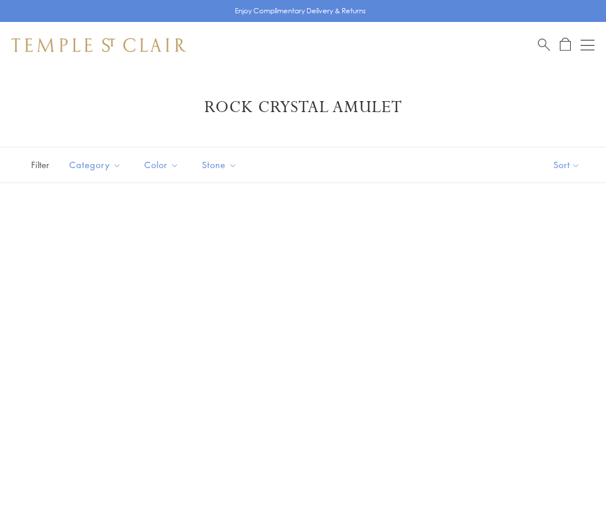 This screenshot has width=606, height=513. I want to click on img: Temple St. Clair, so click(99, 45).